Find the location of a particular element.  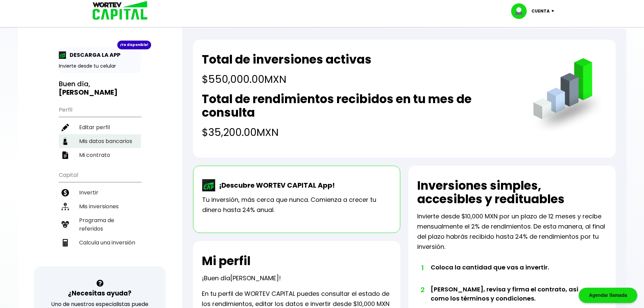

li: Mis inversiones is located at coordinates (100, 206).